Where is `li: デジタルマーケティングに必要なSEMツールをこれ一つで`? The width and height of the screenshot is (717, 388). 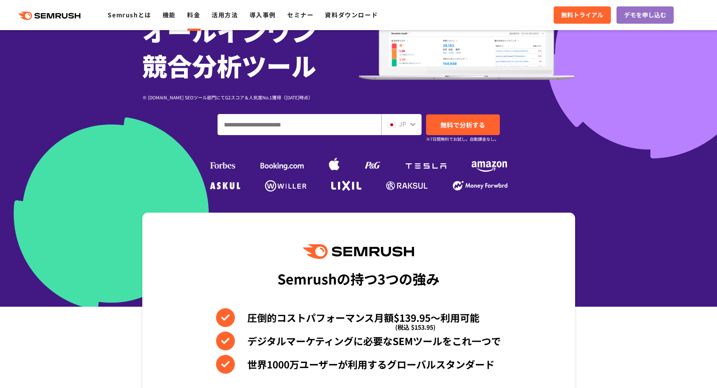 li: デジタルマーケティングに必要なSEMツールをこれ一つで is located at coordinates (358, 341).